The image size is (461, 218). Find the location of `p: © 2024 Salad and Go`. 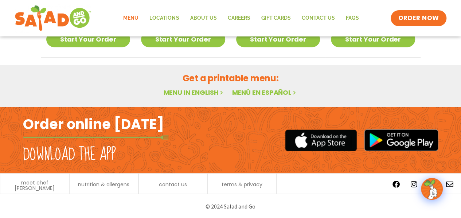

p: © 2024 Salad and Go is located at coordinates (231, 206).